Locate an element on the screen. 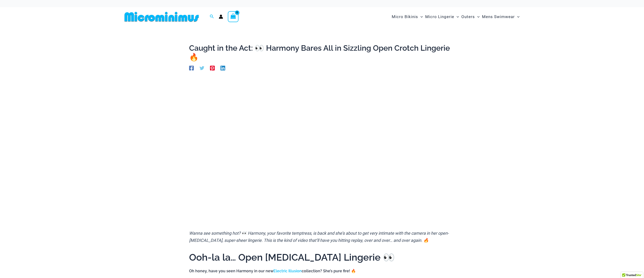 The height and width of the screenshot is (278, 644). a: View Shopping Cart, empty is located at coordinates (233, 17).